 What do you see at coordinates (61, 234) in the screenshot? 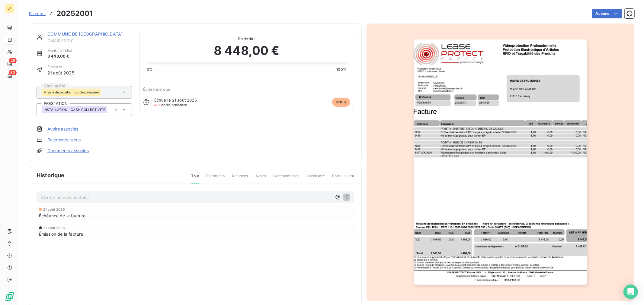
I see `span: Émission de la facture` at bounding box center [61, 234].